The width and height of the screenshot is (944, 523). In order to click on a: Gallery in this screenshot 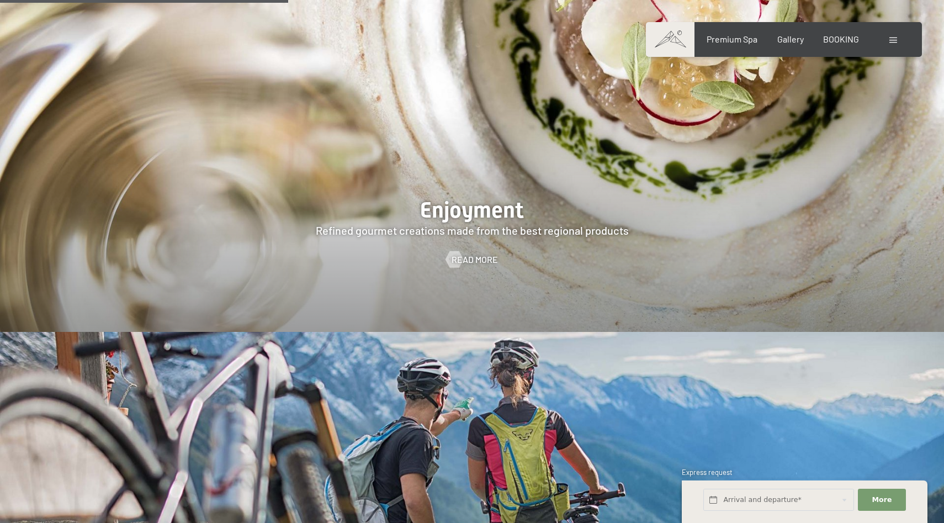, I will do `click(791, 39)`.